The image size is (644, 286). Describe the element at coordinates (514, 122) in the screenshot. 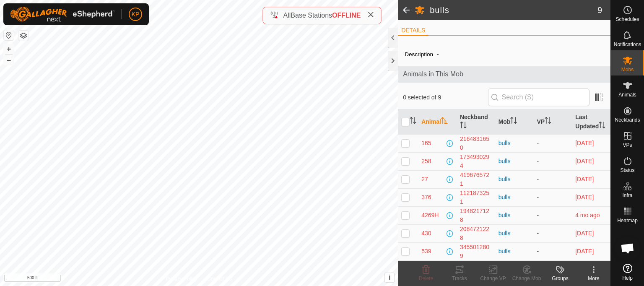

I see `th: Mob` at that location.